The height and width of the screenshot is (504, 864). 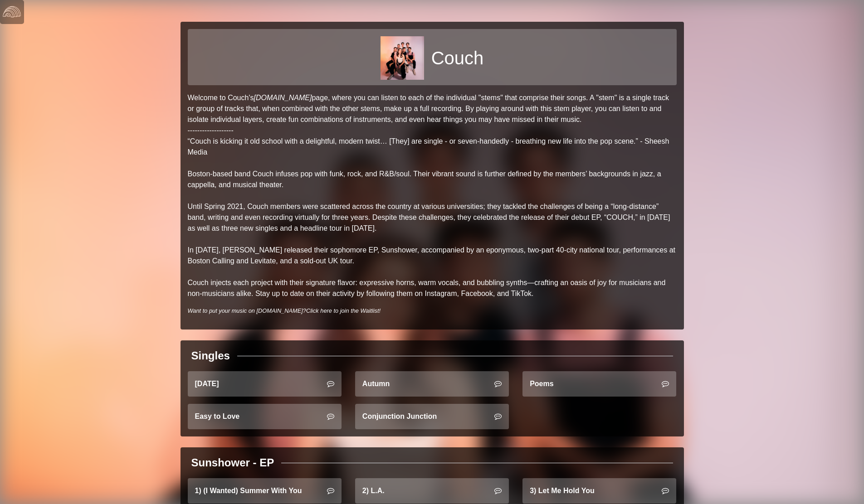 What do you see at coordinates (343, 311) in the screenshot?
I see `a: Click here to join the Waitlist!` at bounding box center [343, 311].